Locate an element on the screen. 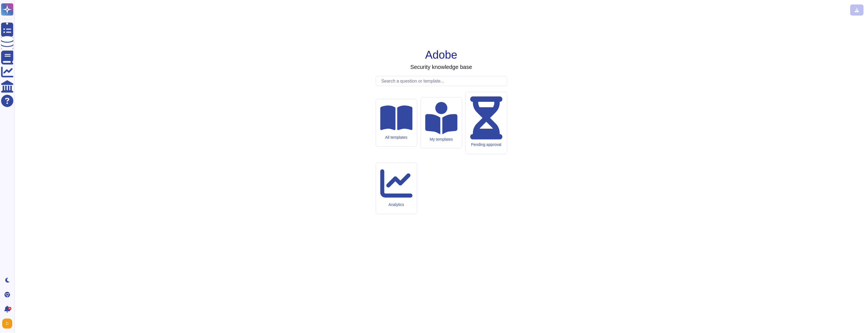  div: All templates is located at coordinates (397, 138).